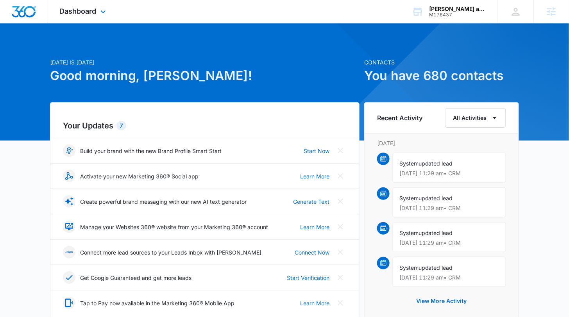 The width and height of the screenshot is (569, 317). Describe the element at coordinates (442, 76) in the screenshot. I see `h1: You have 680 contacts` at that location.